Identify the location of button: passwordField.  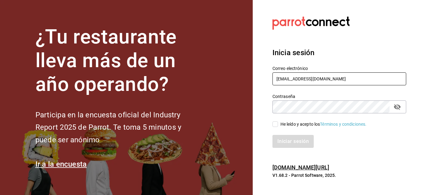
(397, 107).